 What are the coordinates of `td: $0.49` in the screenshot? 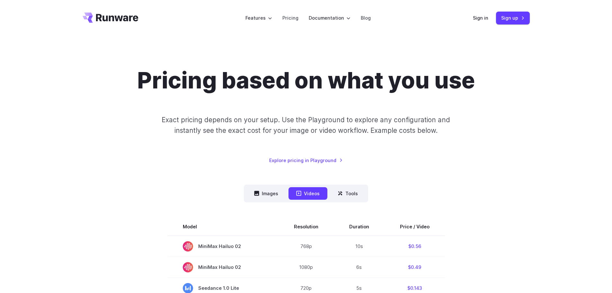 It's located at (415, 267).